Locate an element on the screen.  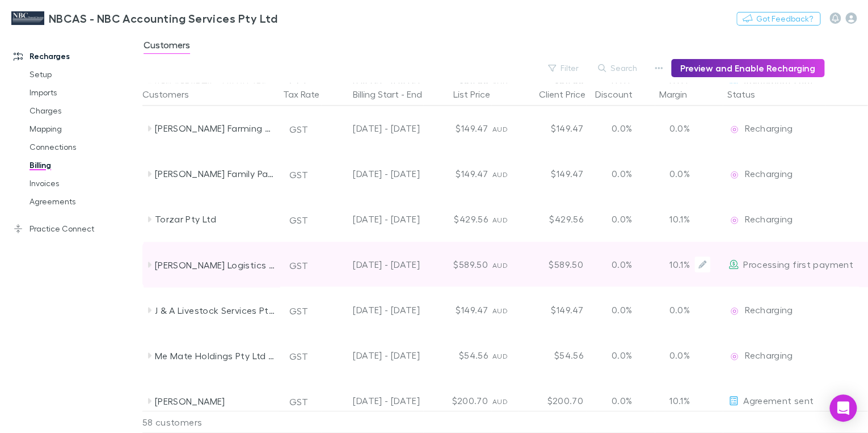
button: Got Feedback? is located at coordinates (778, 19).